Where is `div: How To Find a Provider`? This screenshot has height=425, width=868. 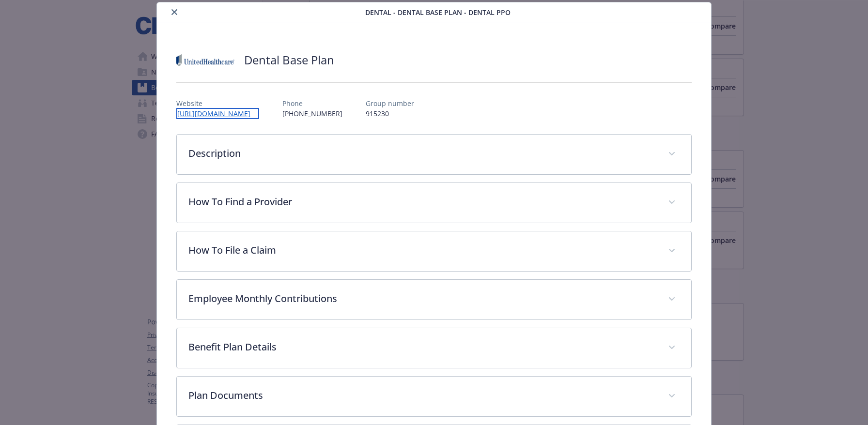
div: How To Find a Provider is located at coordinates (434, 203).